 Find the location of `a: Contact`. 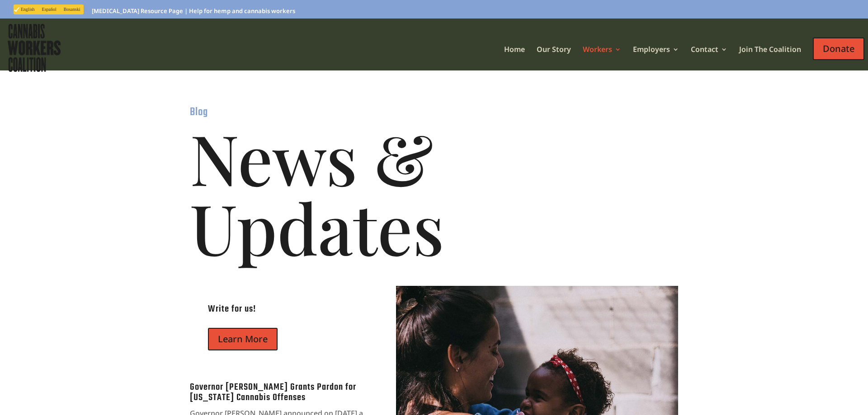

a: Contact is located at coordinates (709, 53).